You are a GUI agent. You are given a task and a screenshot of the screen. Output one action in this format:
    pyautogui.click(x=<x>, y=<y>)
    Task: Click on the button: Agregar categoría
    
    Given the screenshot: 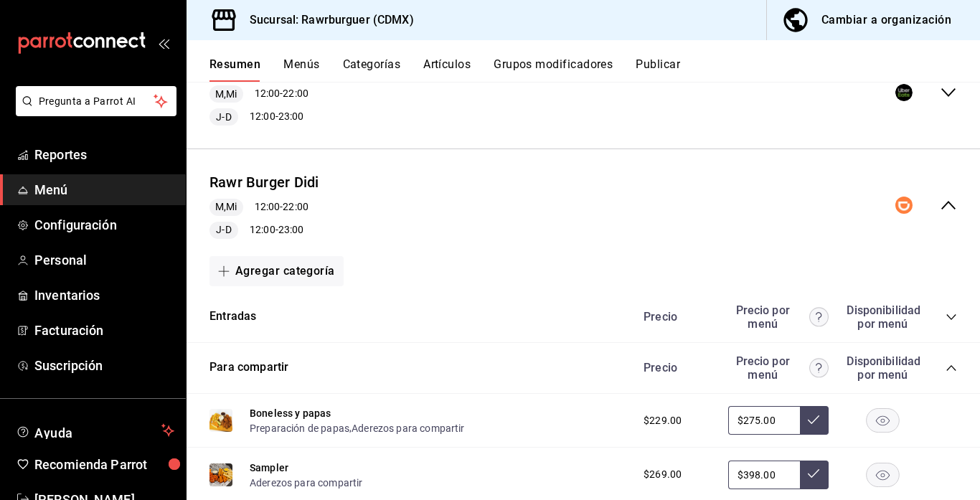 What is the action you would take?
    pyautogui.click(x=276, y=271)
    